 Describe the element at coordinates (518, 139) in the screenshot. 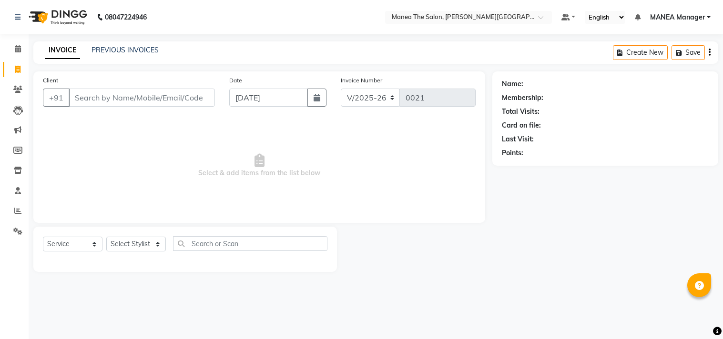

I see `div: Last Visit:` at that location.